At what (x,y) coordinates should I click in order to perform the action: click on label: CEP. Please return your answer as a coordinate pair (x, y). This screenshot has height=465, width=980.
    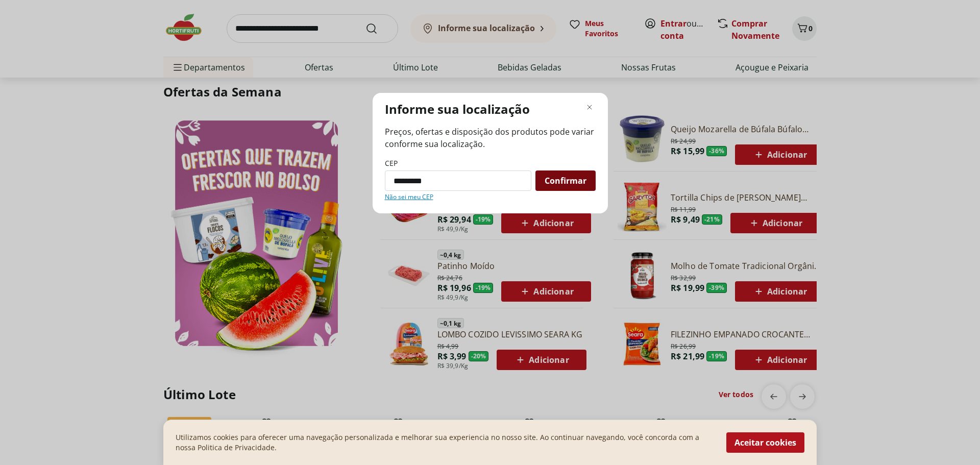
    Looking at the image, I should click on (391, 163).